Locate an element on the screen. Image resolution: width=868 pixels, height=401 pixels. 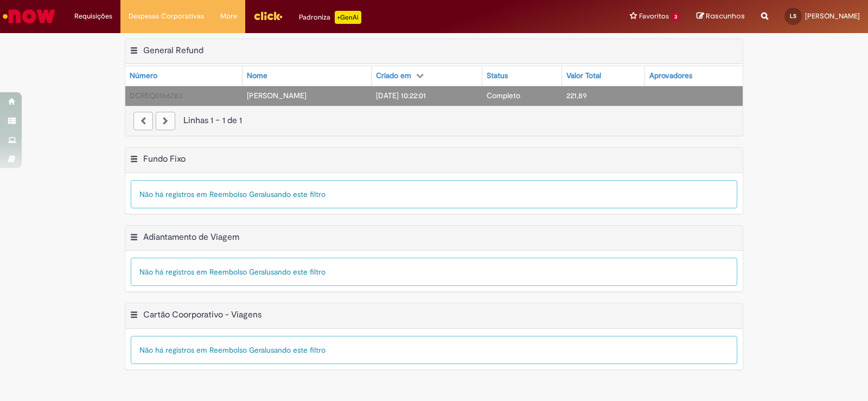
span: Rascunhos is located at coordinates (725, 16).